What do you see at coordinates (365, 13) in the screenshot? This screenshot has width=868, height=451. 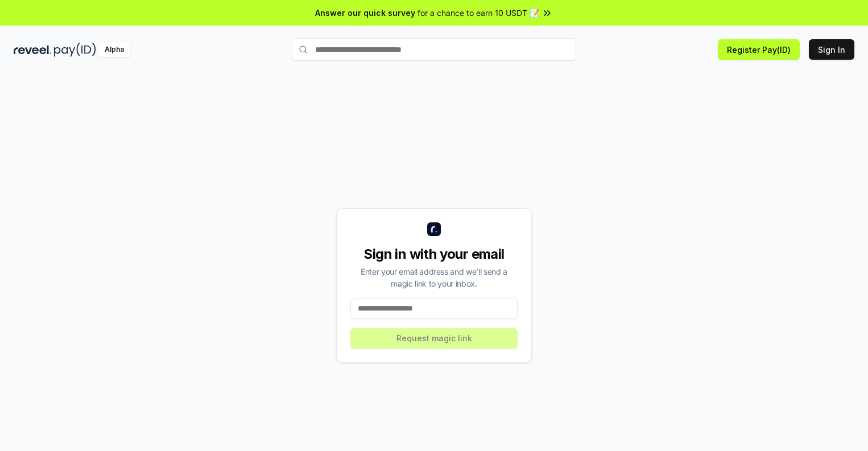 I see `span: Answer our quick survey` at bounding box center [365, 13].